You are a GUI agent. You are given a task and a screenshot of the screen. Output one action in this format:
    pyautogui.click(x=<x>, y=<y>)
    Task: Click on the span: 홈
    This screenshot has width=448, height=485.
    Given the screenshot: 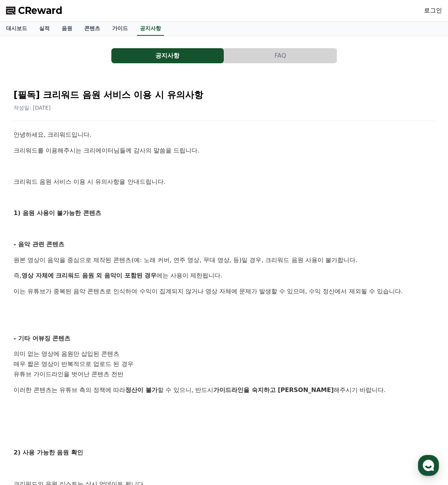 What is the action you would take?
    pyautogui.click(x=26, y=253)
    